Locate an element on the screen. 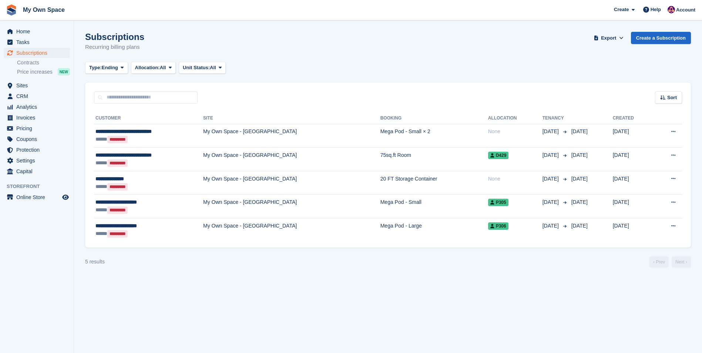 Image resolution: width=702 pixels, height=353 pixels. span: Sites is located at coordinates (38, 85).